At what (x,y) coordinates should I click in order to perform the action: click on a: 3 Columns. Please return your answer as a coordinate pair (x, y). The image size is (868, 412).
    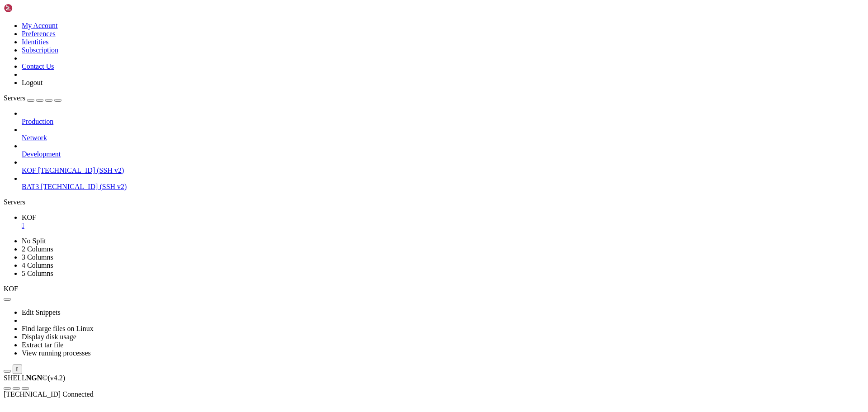
    Looking at the image, I should click on (38, 257).